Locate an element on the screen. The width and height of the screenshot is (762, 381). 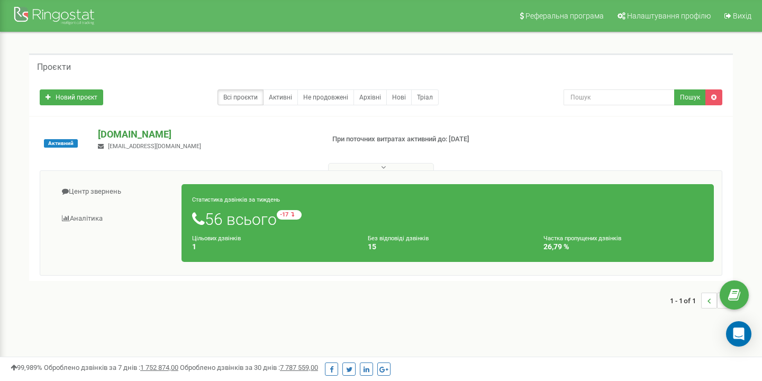
a: Нові is located at coordinates (399, 97).